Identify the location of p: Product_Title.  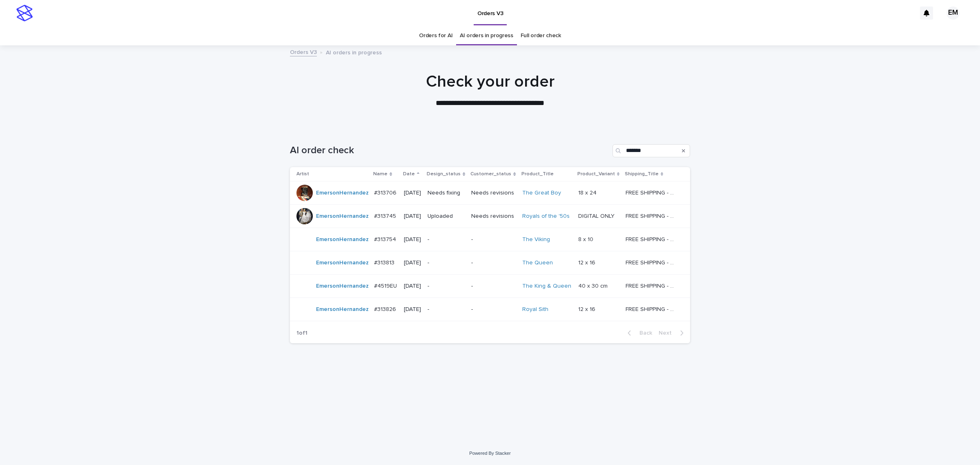
(537, 174).